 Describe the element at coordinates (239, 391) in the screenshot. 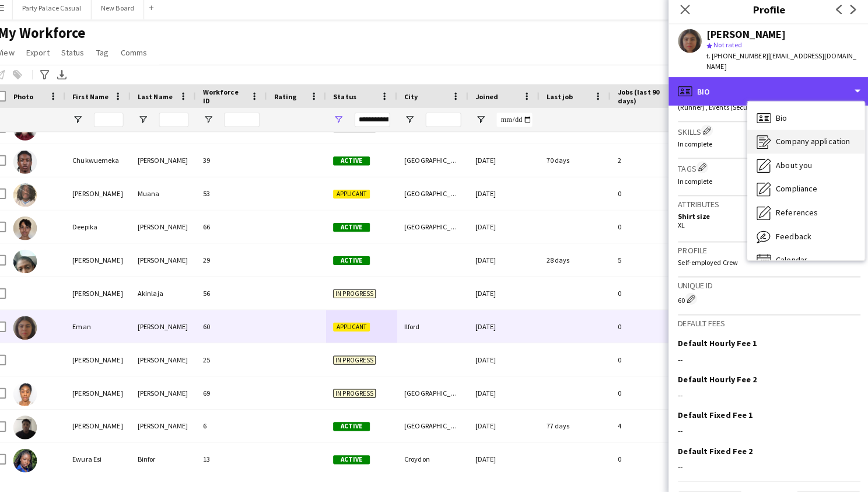

I see `div: 69` at that location.